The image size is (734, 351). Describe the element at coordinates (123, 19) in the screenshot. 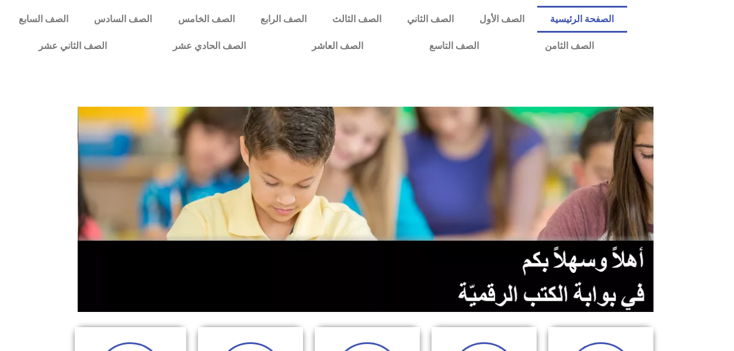

I see `a: الصف السادس` at that location.